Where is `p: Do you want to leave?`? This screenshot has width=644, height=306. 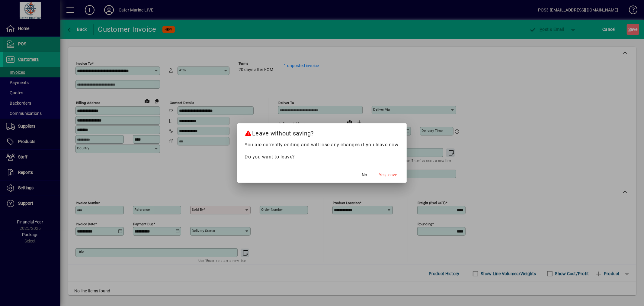
p: Do you want to leave? is located at coordinates (322, 157).